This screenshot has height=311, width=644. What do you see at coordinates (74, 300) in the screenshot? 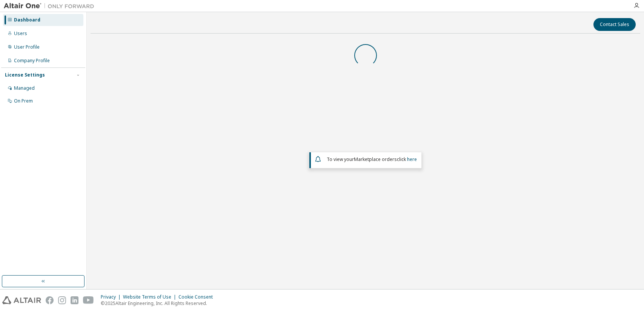
I see `img: linkedin.svg` at bounding box center [74, 300].